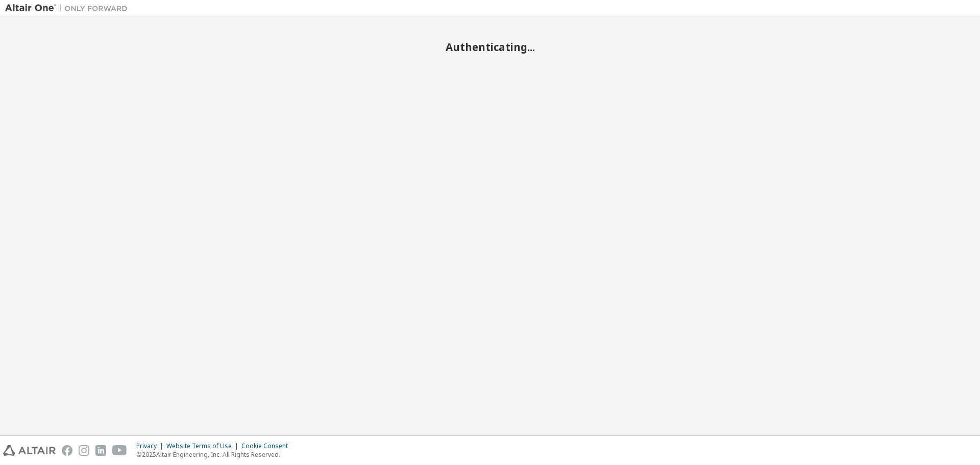 The image size is (980, 465). Describe the element at coordinates (120, 451) in the screenshot. I see `img: youtube.svg` at that location.